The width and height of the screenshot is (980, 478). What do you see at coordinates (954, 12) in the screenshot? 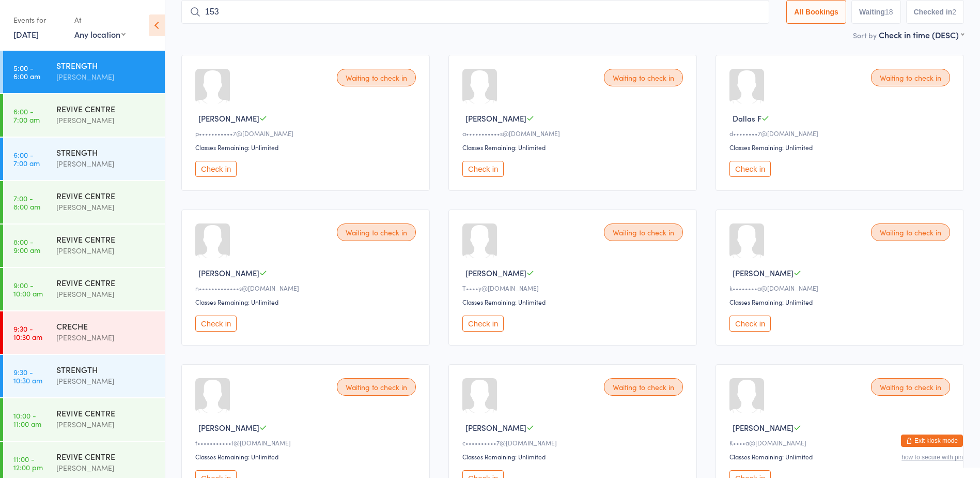
I see `div: 2` at bounding box center [954, 12].